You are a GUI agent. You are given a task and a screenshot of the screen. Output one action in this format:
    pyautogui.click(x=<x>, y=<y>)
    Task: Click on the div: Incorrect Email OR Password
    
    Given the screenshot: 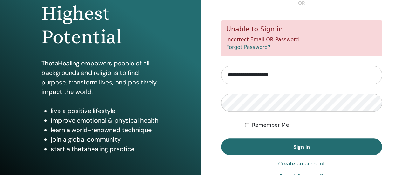 What is the action you would take?
    pyautogui.click(x=301, y=38)
    